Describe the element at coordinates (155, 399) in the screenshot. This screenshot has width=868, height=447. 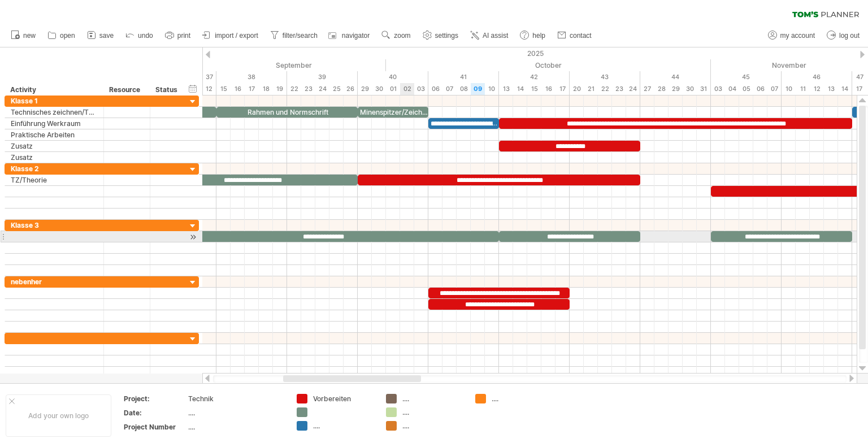
I see `div: Project:` at that location.